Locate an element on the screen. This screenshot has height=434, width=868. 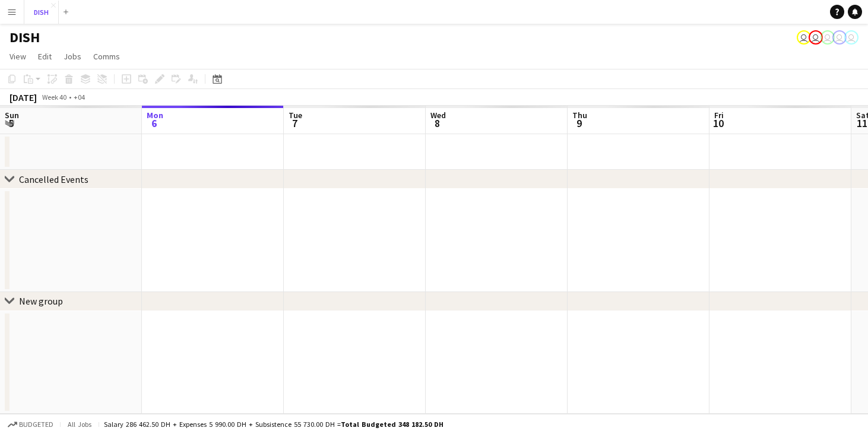
span: Week 40 is located at coordinates (54, 97).